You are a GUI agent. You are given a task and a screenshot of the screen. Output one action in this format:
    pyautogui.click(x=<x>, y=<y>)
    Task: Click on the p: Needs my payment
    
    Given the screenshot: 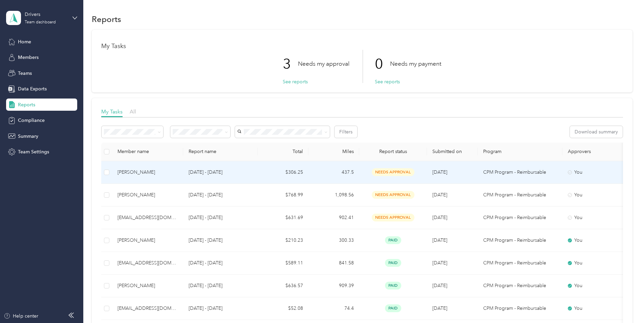 What is the action you would take?
    pyautogui.click(x=416, y=63)
    